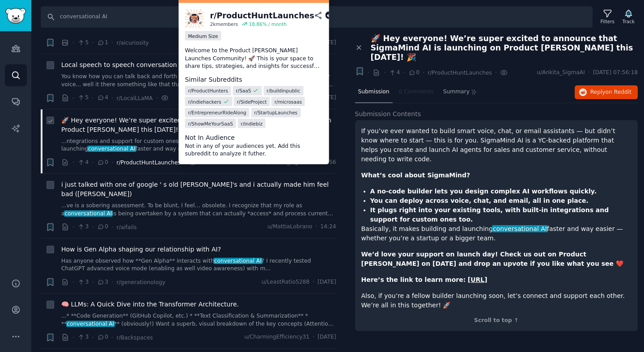  I want to click on span: r/aicuriosity, so click(133, 43).